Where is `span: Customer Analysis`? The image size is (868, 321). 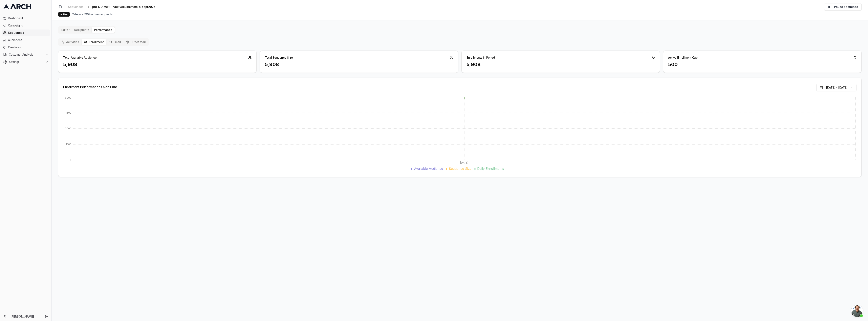
span: Customer Analysis is located at coordinates (26, 54).